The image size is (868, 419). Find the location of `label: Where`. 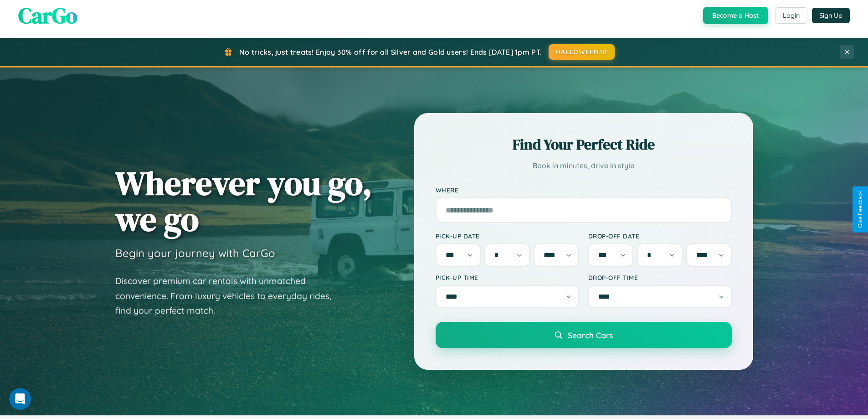

label: Where is located at coordinates (583, 189).